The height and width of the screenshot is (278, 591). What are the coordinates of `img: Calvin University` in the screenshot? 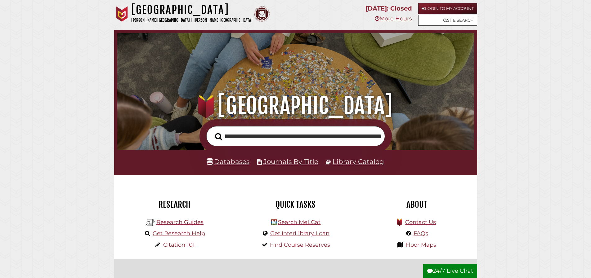 It's located at (122, 14).